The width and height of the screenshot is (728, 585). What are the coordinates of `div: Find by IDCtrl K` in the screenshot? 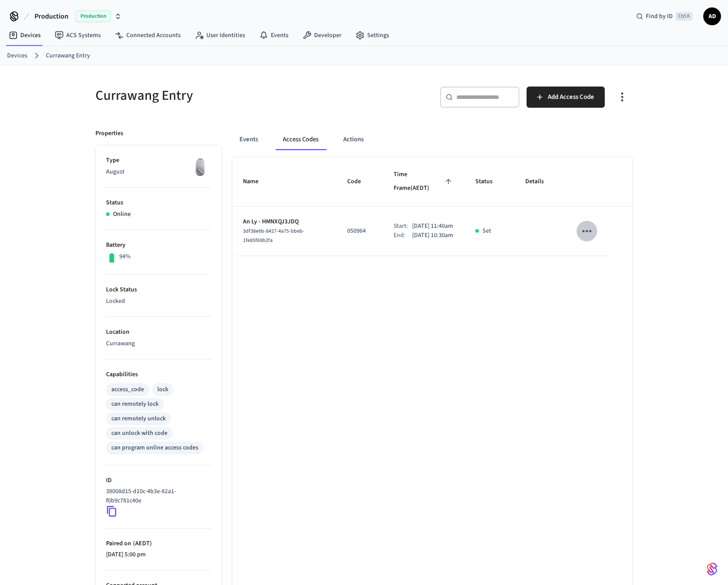 It's located at (664, 17).